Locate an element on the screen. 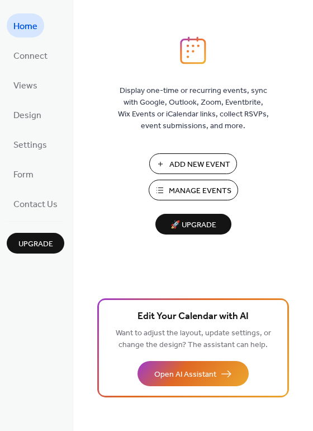  button: Manage Events is located at coordinates (194, 190).